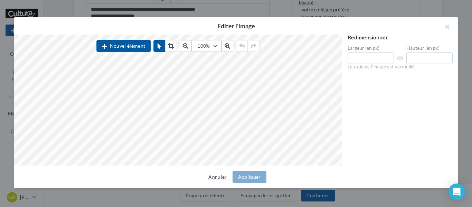  I want to click on h2: Editer l'image, so click(236, 26).